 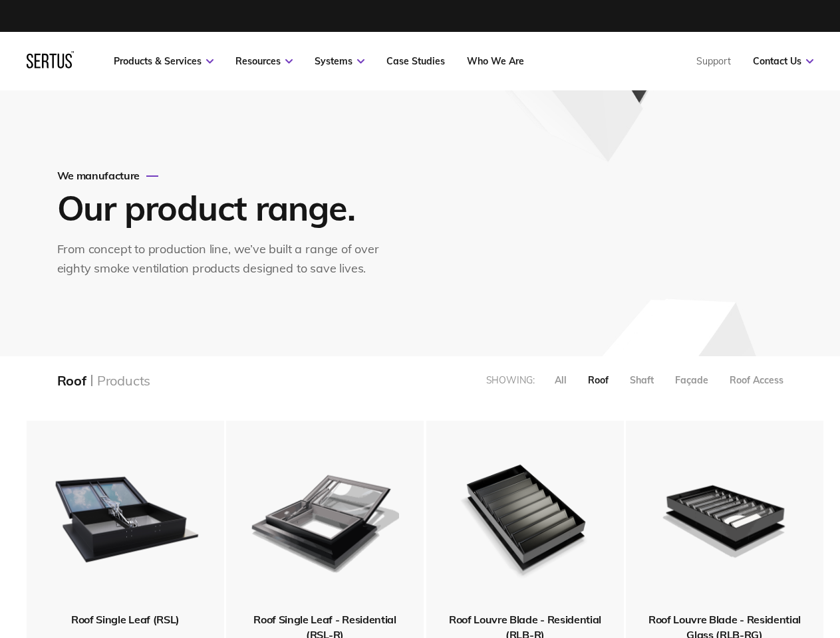 What do you see at coordinates (224, 175) in the screenshot?
I see `div: We manufacture` at bounding box center [224, 175].